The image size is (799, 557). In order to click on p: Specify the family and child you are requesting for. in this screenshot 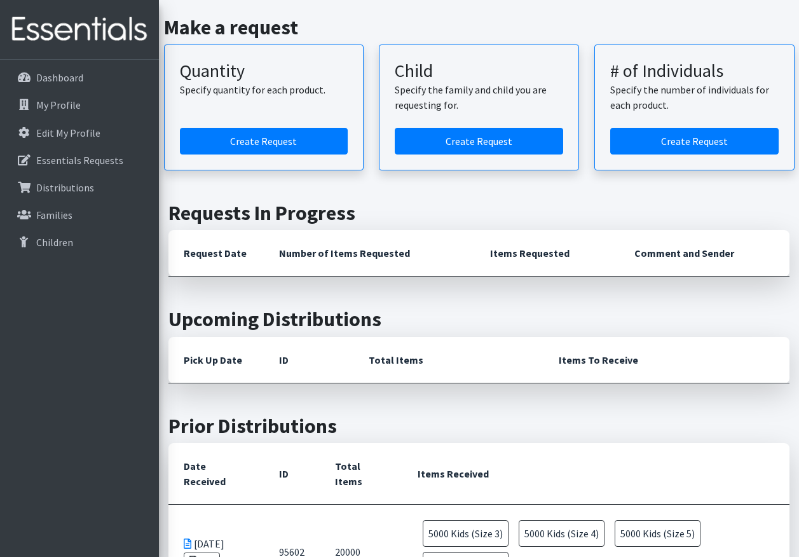, I will do `click(479, 97)`.